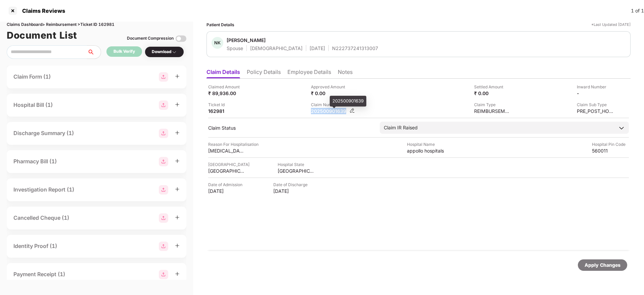 The height and width of the screenshot is (295, 644). I want to click on li: Notes, so click(345, 73).